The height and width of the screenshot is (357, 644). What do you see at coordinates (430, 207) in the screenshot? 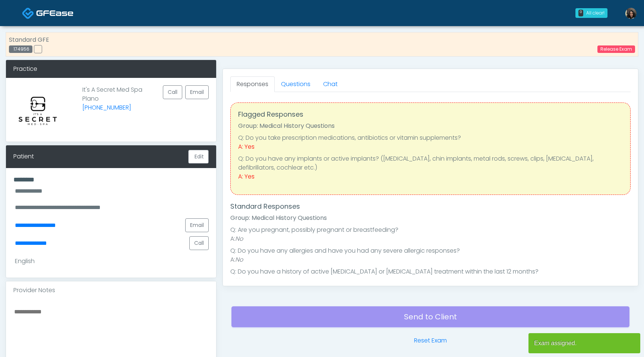
I see `h4: Standard Responses` at bounding box center [430, 207].